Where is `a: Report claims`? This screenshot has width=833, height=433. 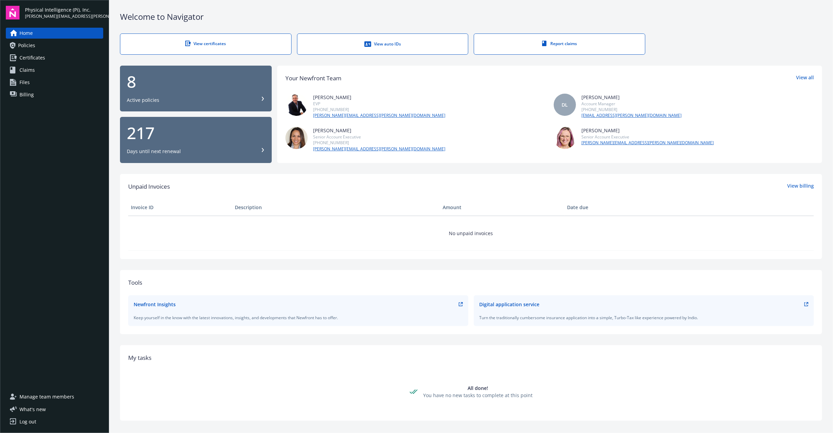 a: Report claims is located at coordinates (559, 44).